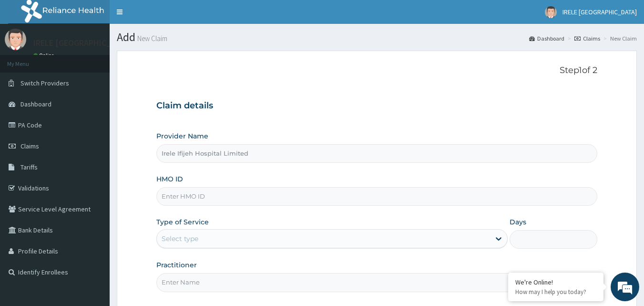 The height and width of the screenshot is (306, 644). I want to click on li: New Claim, so click(619, 38).